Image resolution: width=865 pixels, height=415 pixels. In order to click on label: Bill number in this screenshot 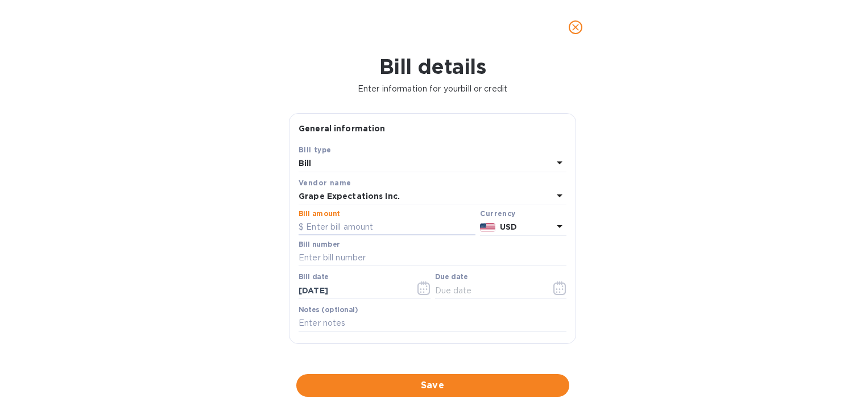, I will do `click(319, 245)`.